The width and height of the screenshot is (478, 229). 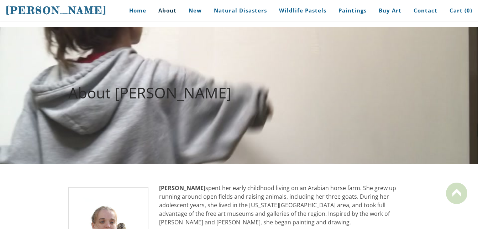 I want to click on span: 0, so click(x=469, y=10).